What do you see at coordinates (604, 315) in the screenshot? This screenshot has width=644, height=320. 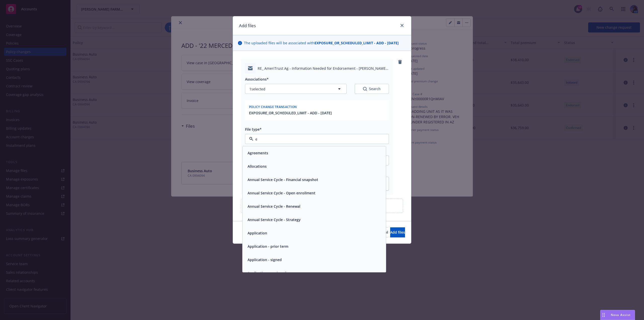 I see `div: Drag to move` at bounding box center [604, 315].